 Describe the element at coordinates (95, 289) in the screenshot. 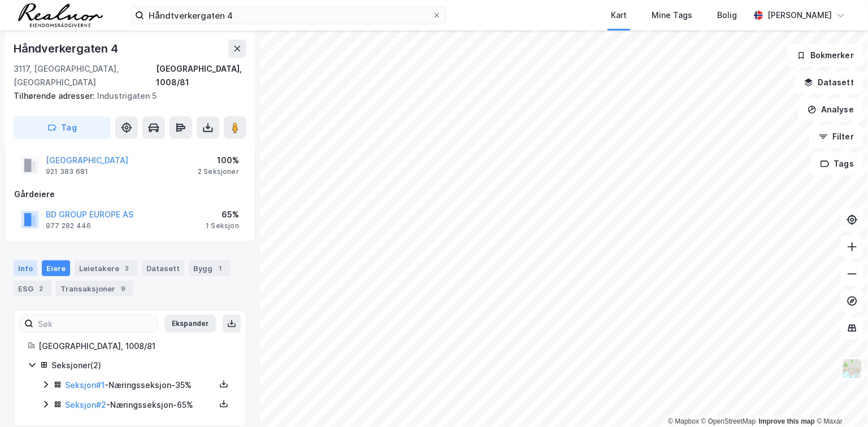

I see `div: Transaksjoner` at that location.